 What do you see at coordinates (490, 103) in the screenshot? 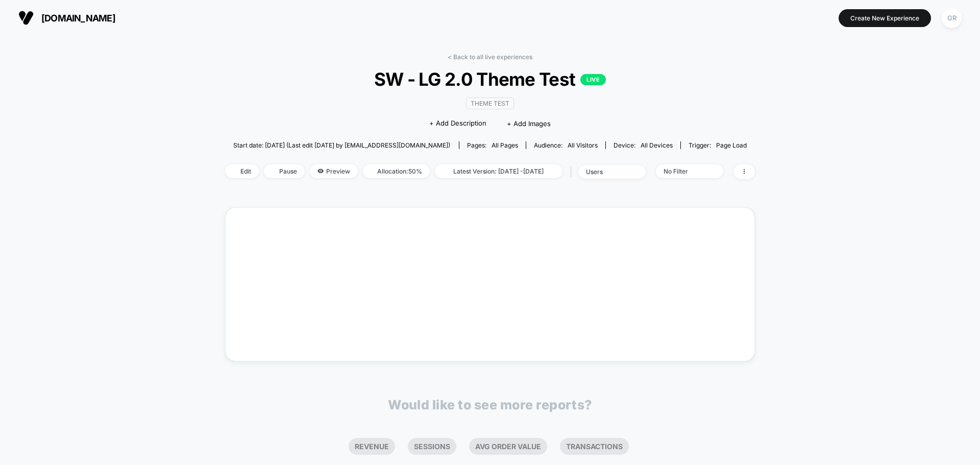
I see `span: Theme Test` at bounding box center [490, 103].